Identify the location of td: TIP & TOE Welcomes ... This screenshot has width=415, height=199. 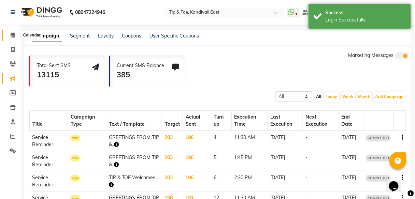
(134, 182).